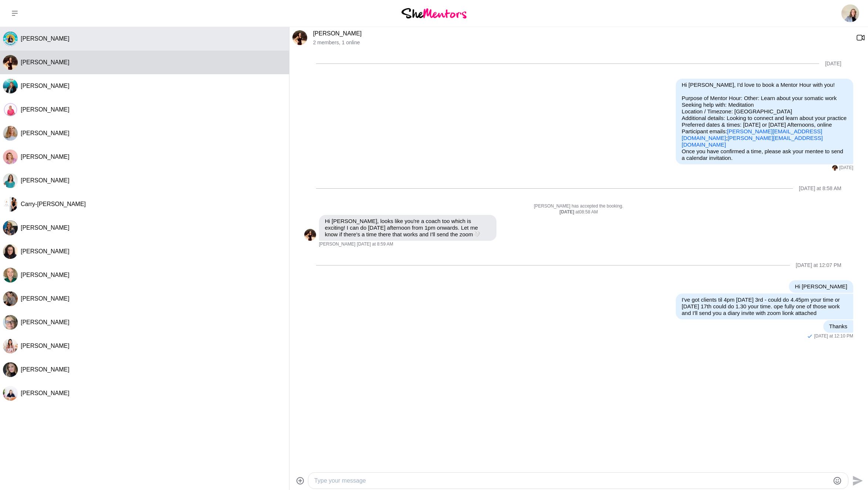 Image resolution: width=868 pixels, height=490 pixels. Describe the element at coordinates (837, 327) in the screenshot. I see `p: Thanks` at that location.